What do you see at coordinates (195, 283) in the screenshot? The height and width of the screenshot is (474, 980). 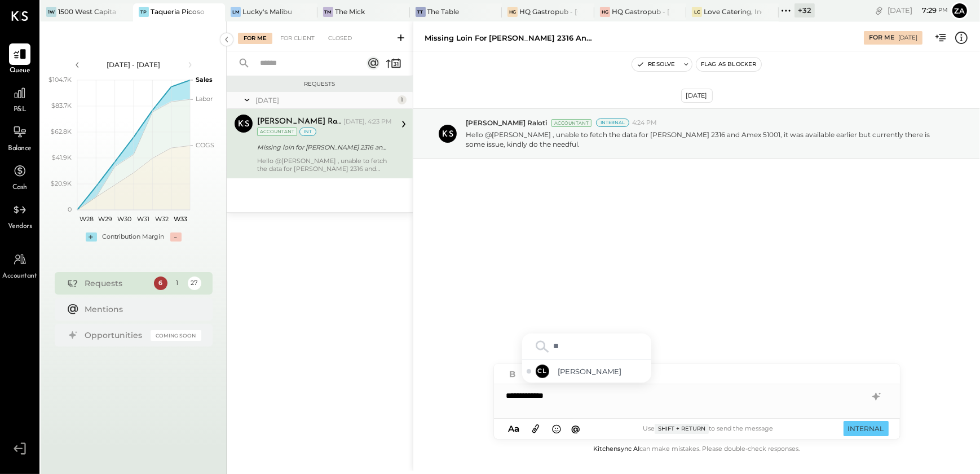 I see `div: 27` at bounding box center [195, 283].